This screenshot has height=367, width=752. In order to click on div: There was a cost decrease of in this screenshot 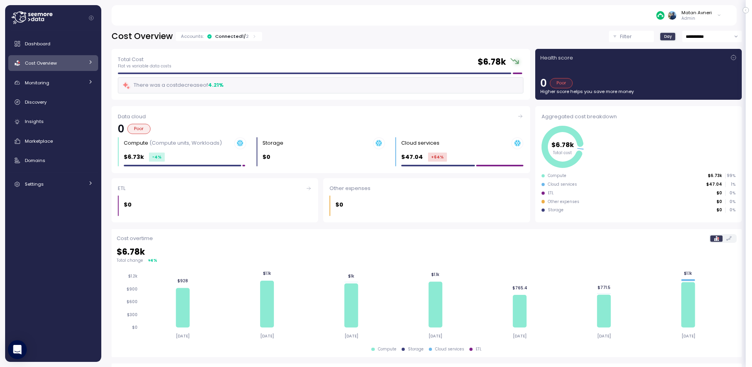, I will do `click(173, 85)`.